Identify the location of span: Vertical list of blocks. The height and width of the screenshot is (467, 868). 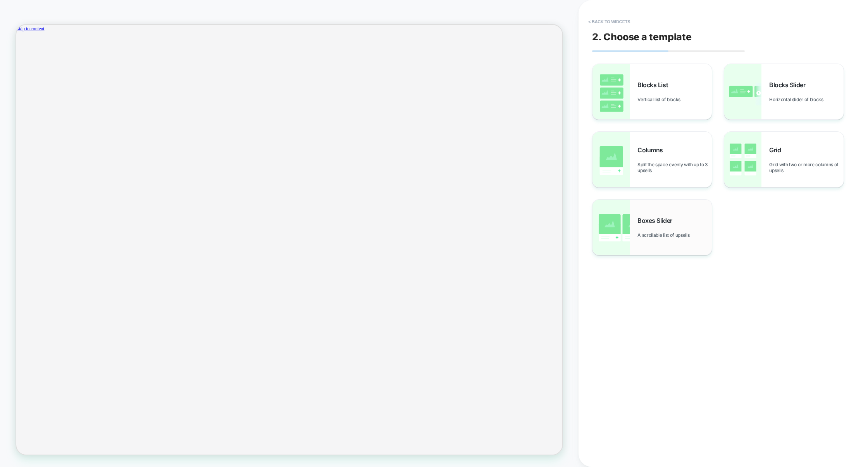
(661, 99).